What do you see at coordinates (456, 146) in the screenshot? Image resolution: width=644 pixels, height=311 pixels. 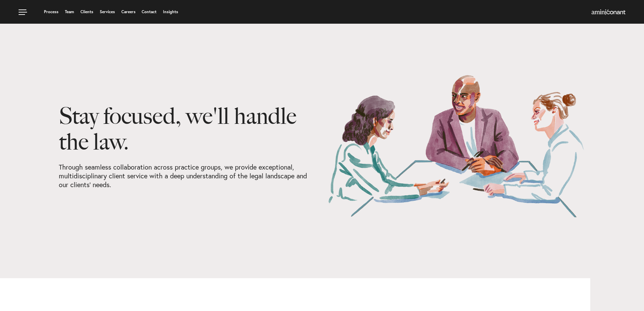 I see `img: Our Services` at bounding box center [456, 146].